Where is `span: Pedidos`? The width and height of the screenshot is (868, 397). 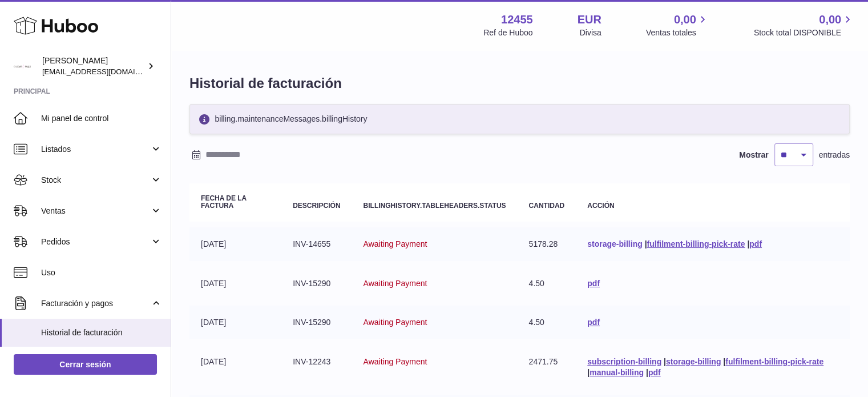
span: Pedidos is located at coordinates (95, 242).